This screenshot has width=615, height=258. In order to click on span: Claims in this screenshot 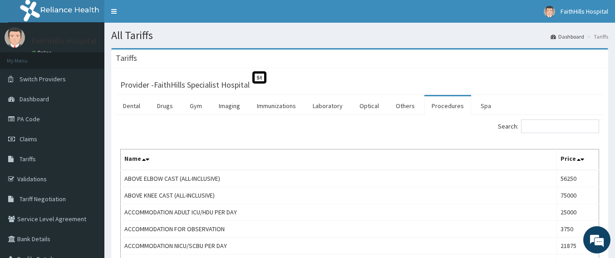, I will do `click(28, 139)`.